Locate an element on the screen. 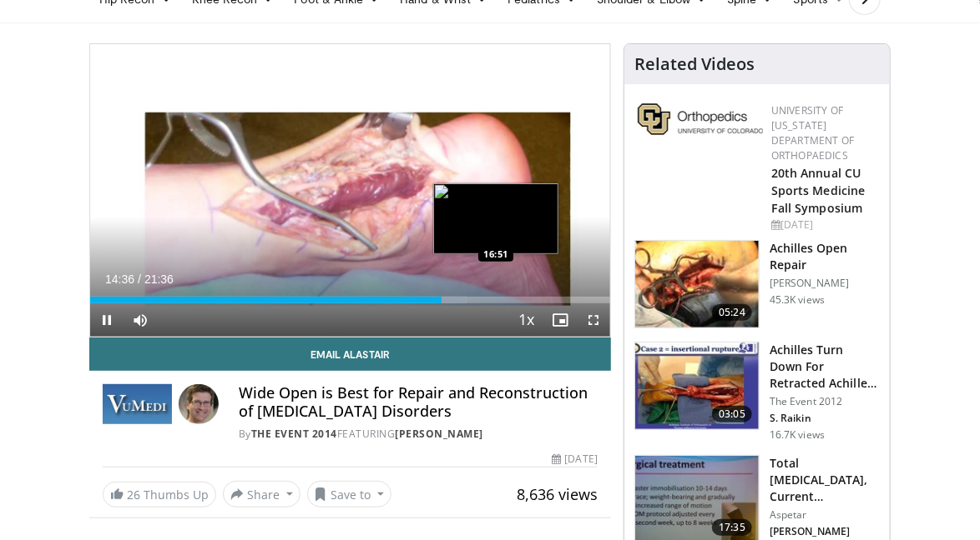 Image resolution: width=980 pixels, height=540 pixels. img: MGngRNnbuHoiqTJH4xMDoxOmtxOwKG7D_3.150x105_q85_crop-smart_upscale.jpg is located at coordinates (697, 386).